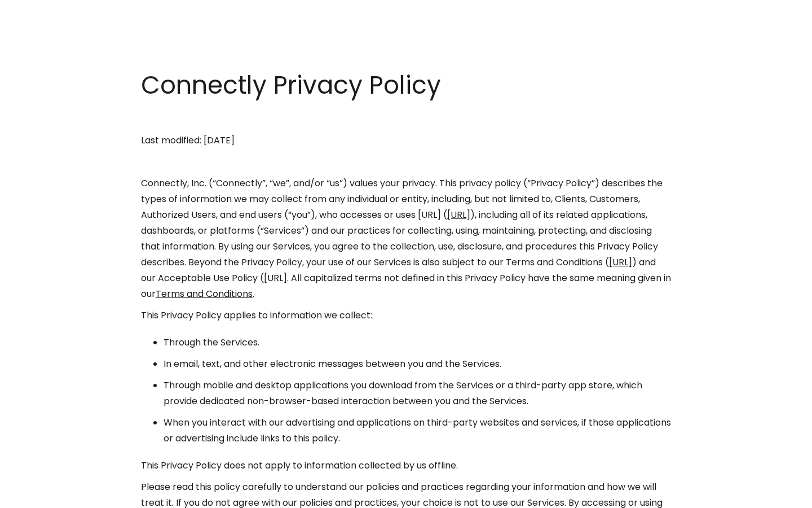  What do you see at coordinates (418, 431) in the screenshot?
I see `li: When you interact with our advertising and applications on third-party websites and services, if ...` at bounding box center [418, 431].